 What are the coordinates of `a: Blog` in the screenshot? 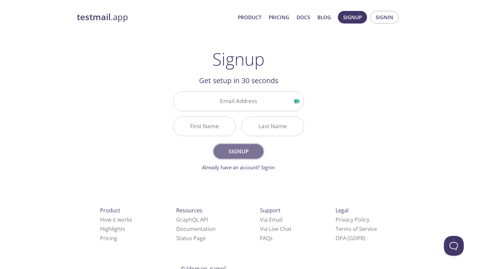 It's located at (324, 17).